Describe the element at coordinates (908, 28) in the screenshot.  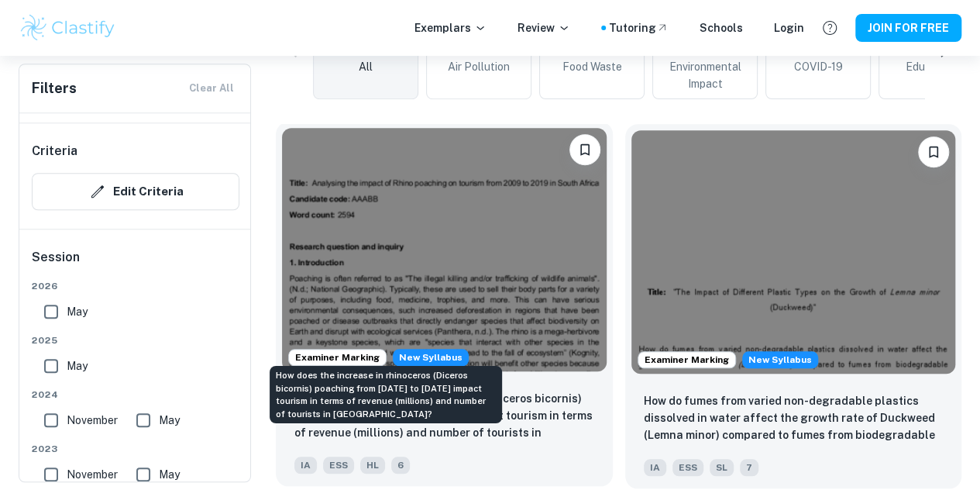
I see `button: JOIN FOR FREE` at that location.